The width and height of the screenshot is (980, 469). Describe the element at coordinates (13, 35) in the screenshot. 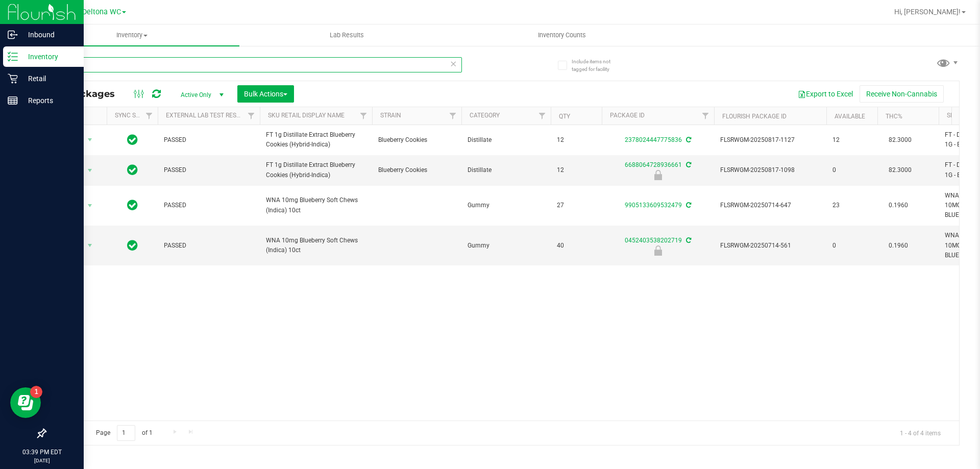

I see `inline-svg: Inbound` at that location.